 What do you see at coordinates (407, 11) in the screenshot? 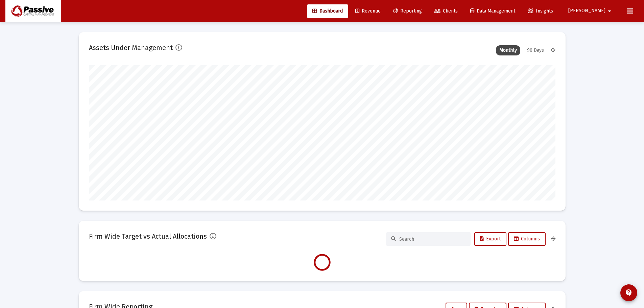
I see `a: Reporting` at bounding box center [407, 11].